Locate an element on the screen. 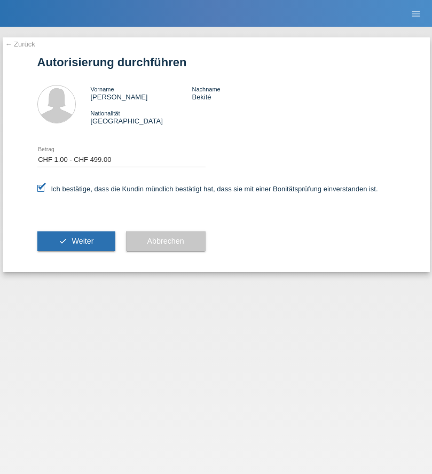 This screenshot has height=474, width=432. label: Ich bestätige, dass die Kundin mündlich bestätigt hat, dass sie mit einer Bonitätsprüfung einvers... is located at coordinates (208, 189).